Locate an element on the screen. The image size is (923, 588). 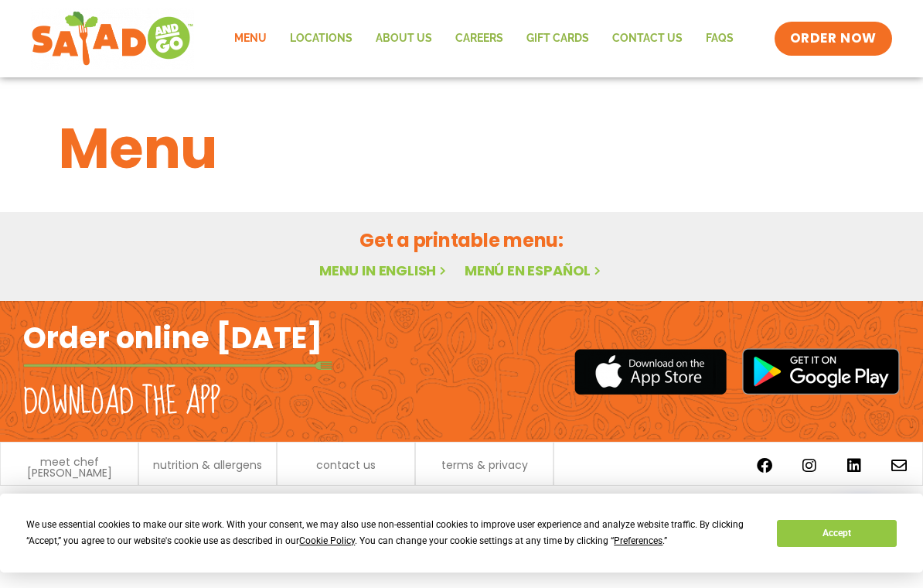
a: Menu is located at coordinates (251, 38).